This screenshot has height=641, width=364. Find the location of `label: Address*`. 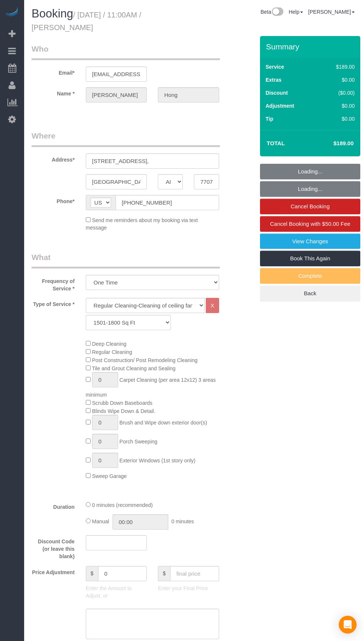

label: Address* is located at coordinates (53, 158).